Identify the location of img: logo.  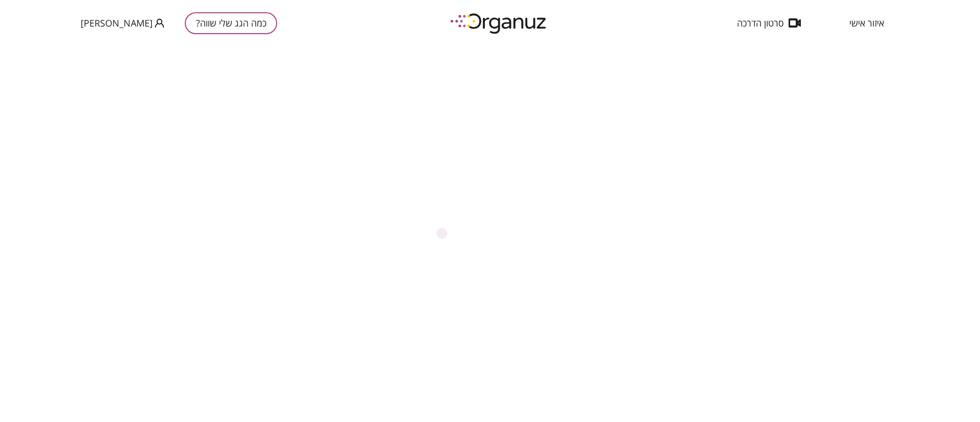
(500, 23).